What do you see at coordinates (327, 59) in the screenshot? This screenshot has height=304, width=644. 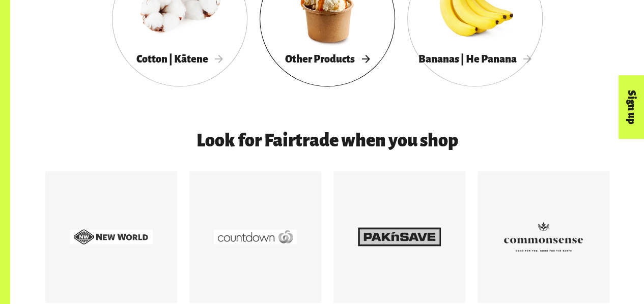 I see `span: Other Products` at bounding box center [327, 59].